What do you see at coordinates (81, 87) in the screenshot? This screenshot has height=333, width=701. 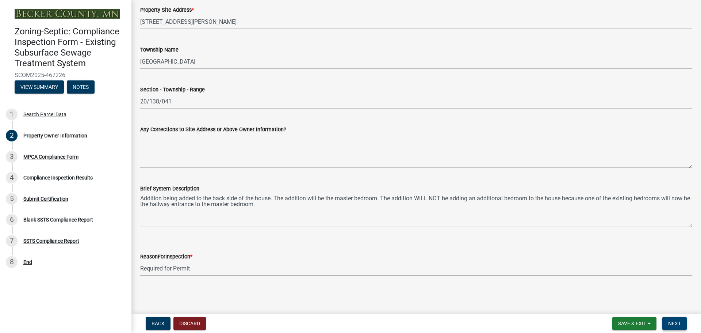 I see `button: Notes` at bounding box center [81, 87].